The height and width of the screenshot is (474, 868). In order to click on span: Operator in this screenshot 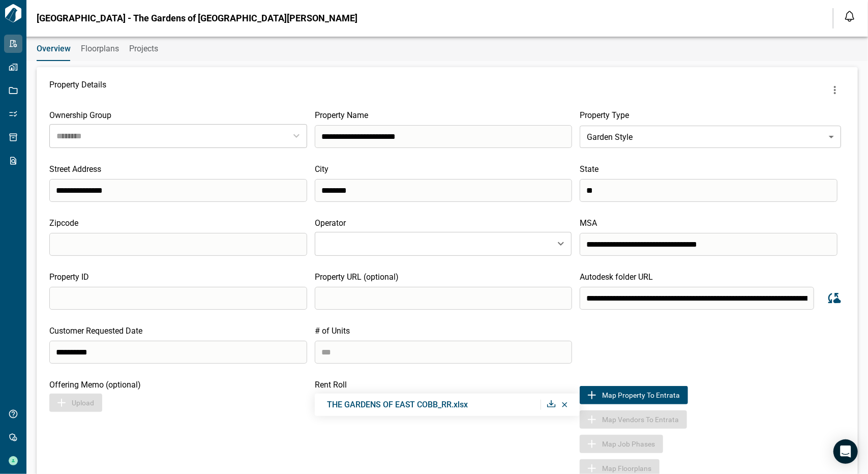, I will do `click(330, 222)`.